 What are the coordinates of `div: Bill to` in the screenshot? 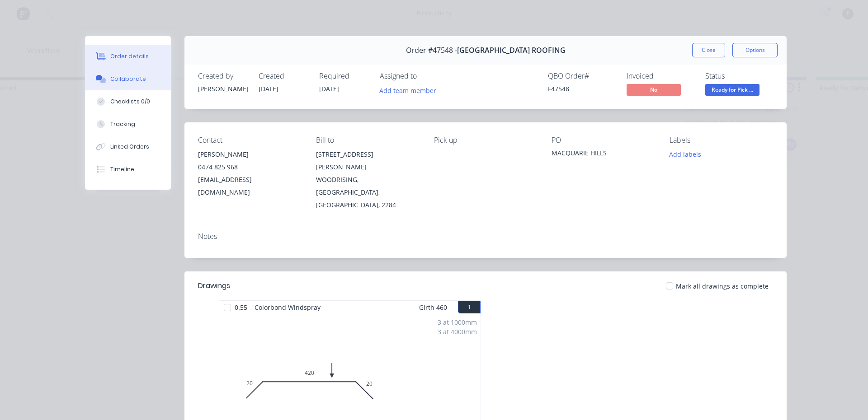 It's located at (367, 140).